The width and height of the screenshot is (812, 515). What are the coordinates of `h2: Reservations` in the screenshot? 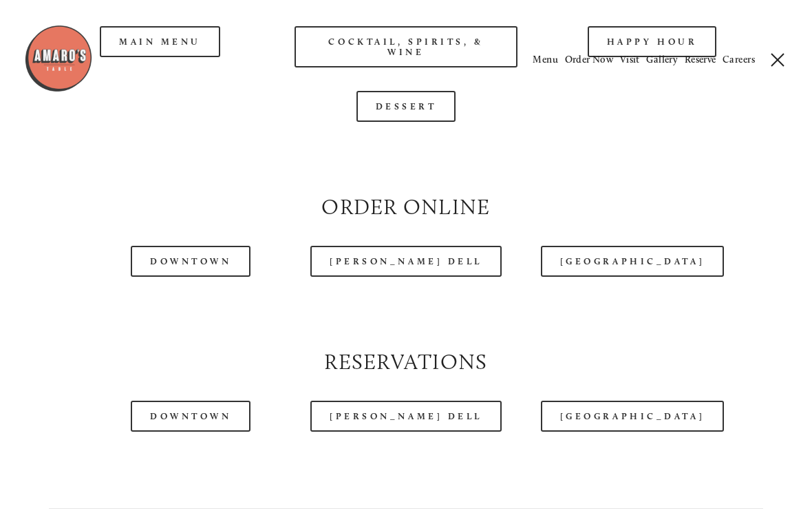 It's located at (406, 362).